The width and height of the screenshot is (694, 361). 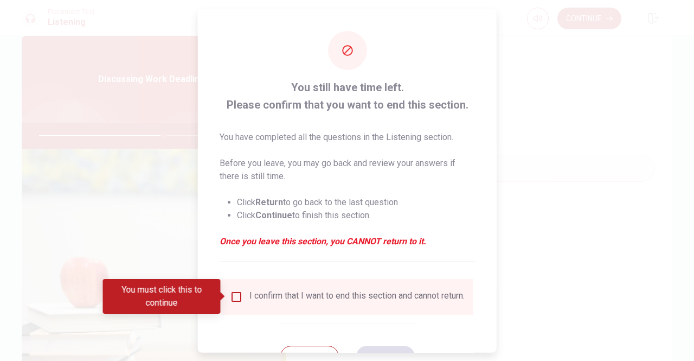 I want to click on strong: Return, so click(x=269, y=201).